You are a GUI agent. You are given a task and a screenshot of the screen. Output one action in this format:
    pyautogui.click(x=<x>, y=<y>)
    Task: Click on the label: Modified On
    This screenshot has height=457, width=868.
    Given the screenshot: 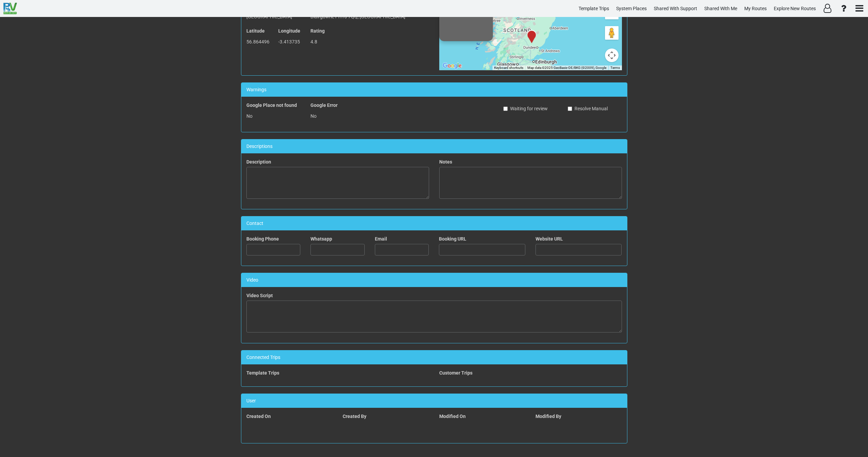 What is the action you would take?
    pyautogui.click(x=452, y=416)
    